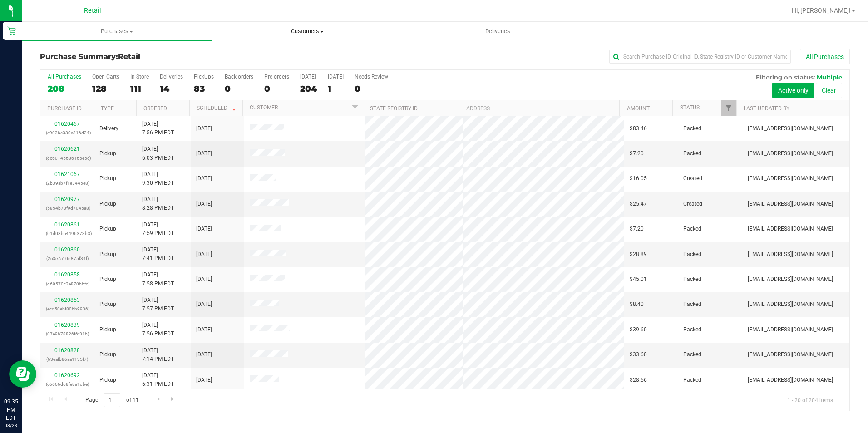  I want to click on a: Status, so click(689, 108).